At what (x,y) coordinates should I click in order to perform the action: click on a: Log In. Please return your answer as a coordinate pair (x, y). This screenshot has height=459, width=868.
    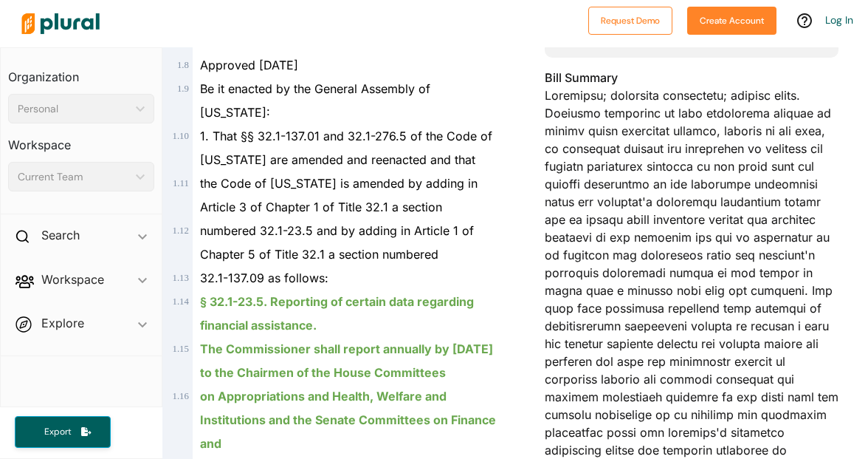
    Looking at the image, I should click on (839, 20).